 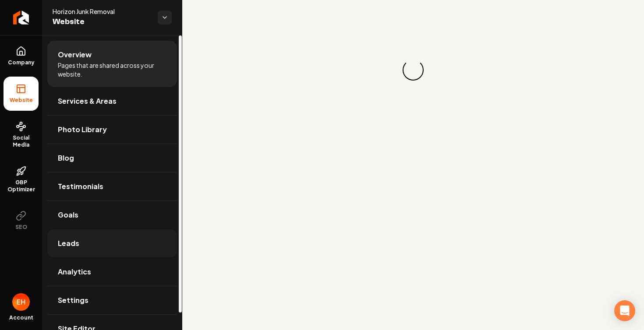 What do you see at coordinates (65, 158) in the screenshot?
I see `span: Blog` at bounding box center [65, 158].